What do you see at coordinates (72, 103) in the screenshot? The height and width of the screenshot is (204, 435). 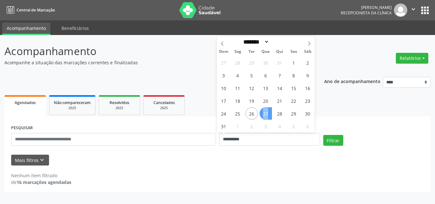 I see `span: Não compareceram` at bounding box center [72, 103].